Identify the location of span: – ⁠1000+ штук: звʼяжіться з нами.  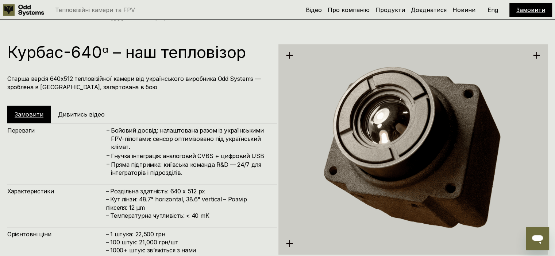
(151, 250).